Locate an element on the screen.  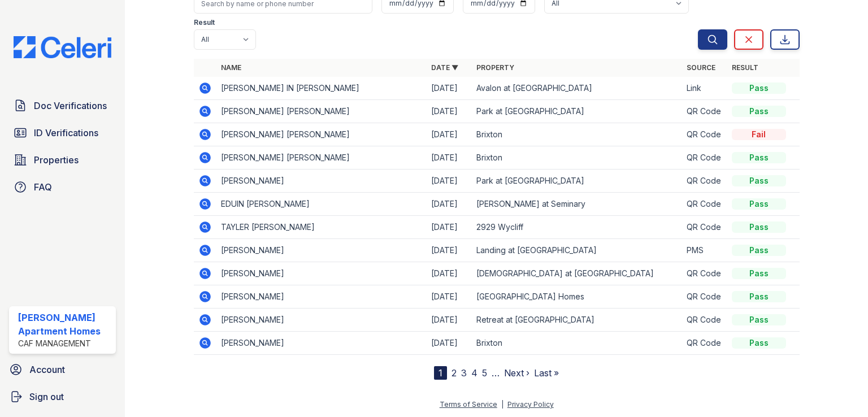
a: Result is located at coordinates (745, 67).